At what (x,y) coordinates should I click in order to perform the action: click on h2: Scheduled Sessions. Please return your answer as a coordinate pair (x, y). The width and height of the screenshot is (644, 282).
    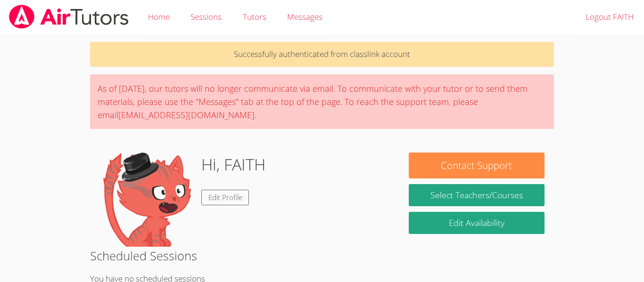
    Looking at the image, I should click on (322, 255).